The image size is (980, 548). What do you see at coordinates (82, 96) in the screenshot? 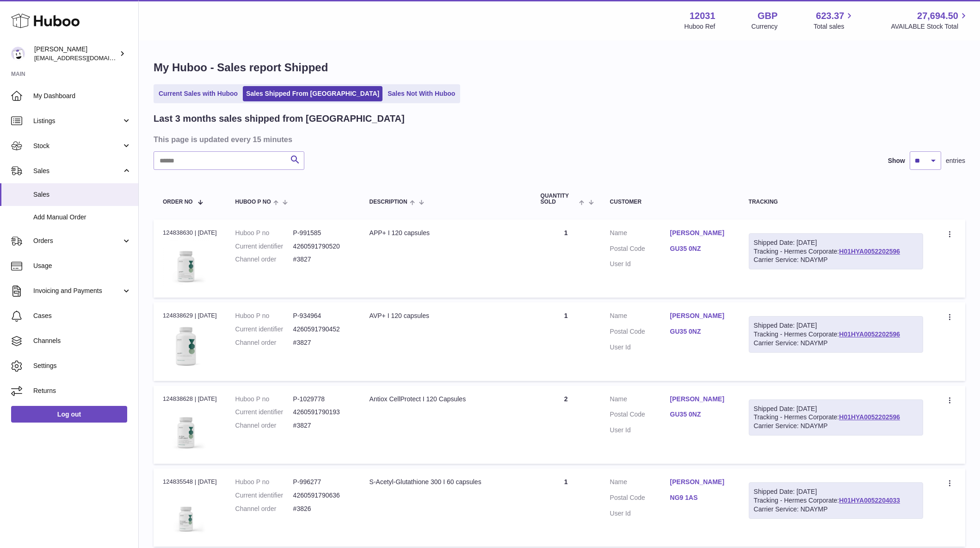
I see `span: My Dashboard` at bounding box center [82, 96].